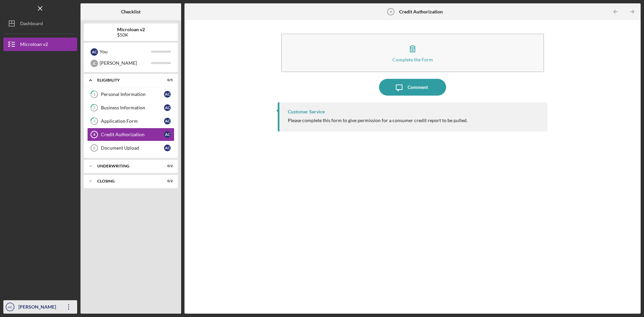 The image size is (644, 317). Describe the element at coordinates (127, 80) in the screenshot. I see `div: Eligibility` at that location.